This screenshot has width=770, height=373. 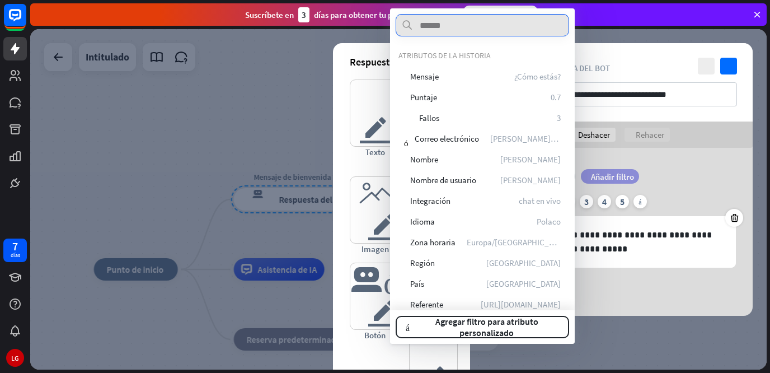 I want to click on font: Añadir filtro, so click(x=612, y=176).